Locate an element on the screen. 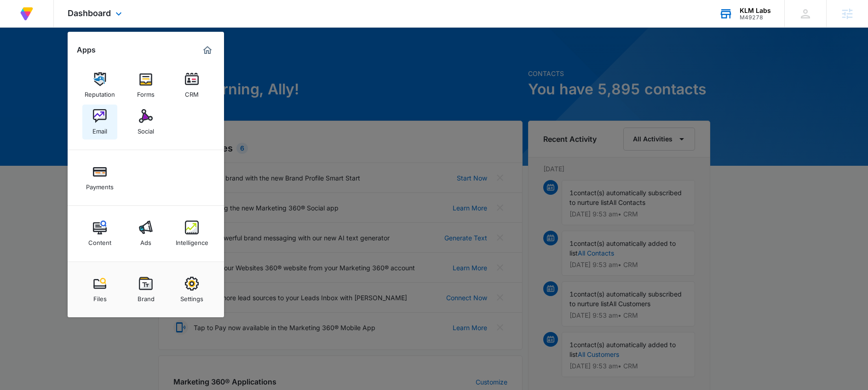 The width and height of the screenshot is (868, 390). div: Files is located at coordinates (100, 296).